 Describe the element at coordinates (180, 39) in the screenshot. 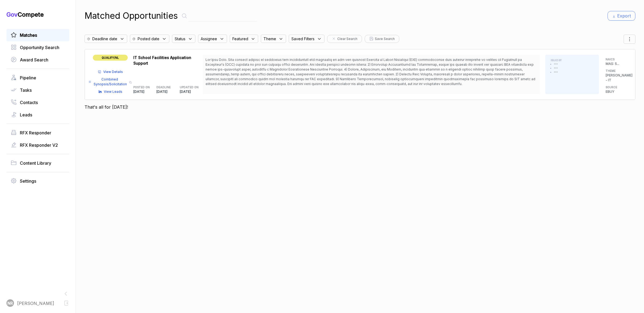

I see `span: Status` at that location.